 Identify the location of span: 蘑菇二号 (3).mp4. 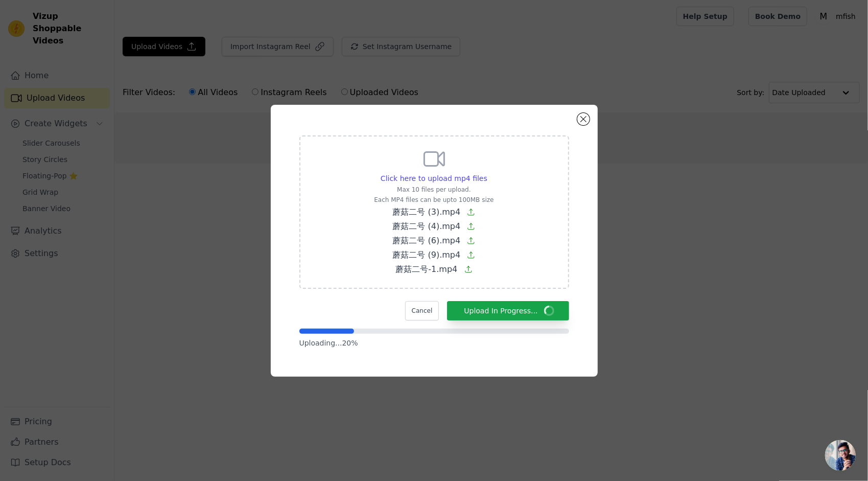
(427, 211).